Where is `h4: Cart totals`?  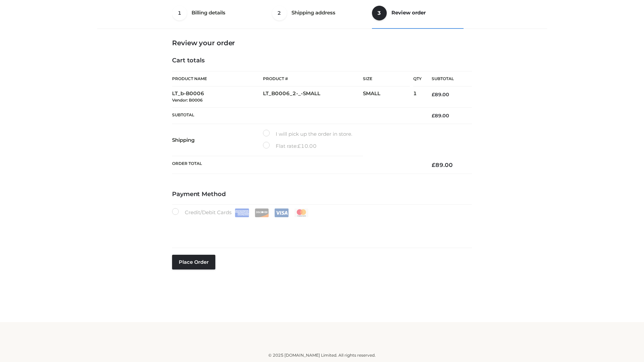 h4: Cart totals is located at coordinates (322, 60).